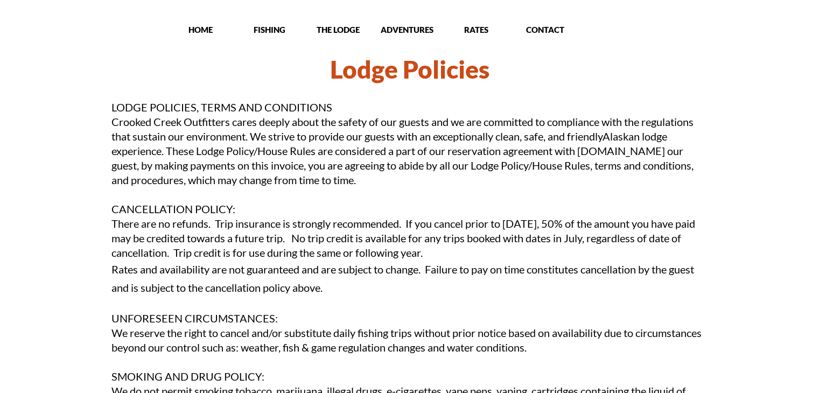 Image resolution: width=819 pixels, height=393 pixels. I want to click on p: Lodge Policies, so click(410, 69).